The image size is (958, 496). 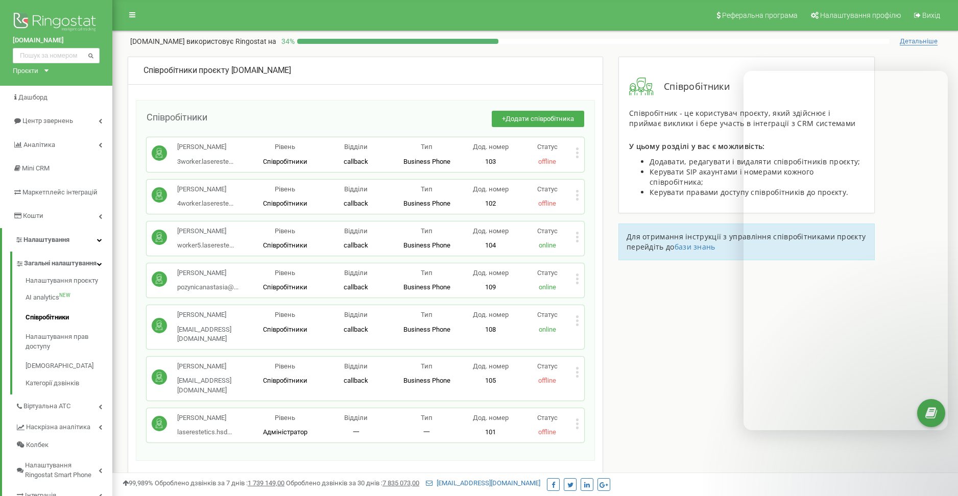 What do you see at coordinates (205, 161) in the screenshot?
I see `span: 3worker.lasereste...` at bounding box center [205, 161].